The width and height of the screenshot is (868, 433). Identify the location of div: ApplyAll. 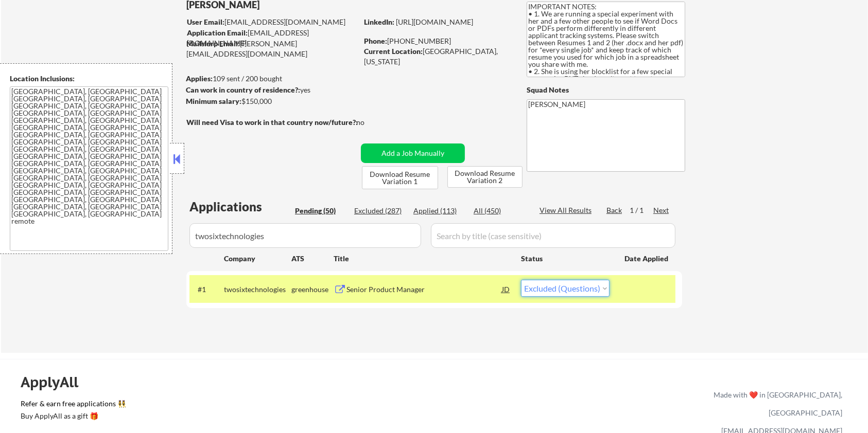
(55, 382).